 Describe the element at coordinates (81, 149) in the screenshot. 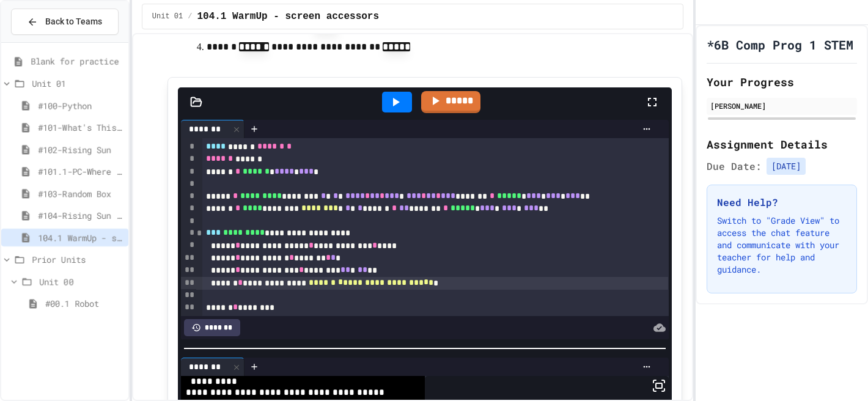

I see `span: #102-Rising Sun` at that location.